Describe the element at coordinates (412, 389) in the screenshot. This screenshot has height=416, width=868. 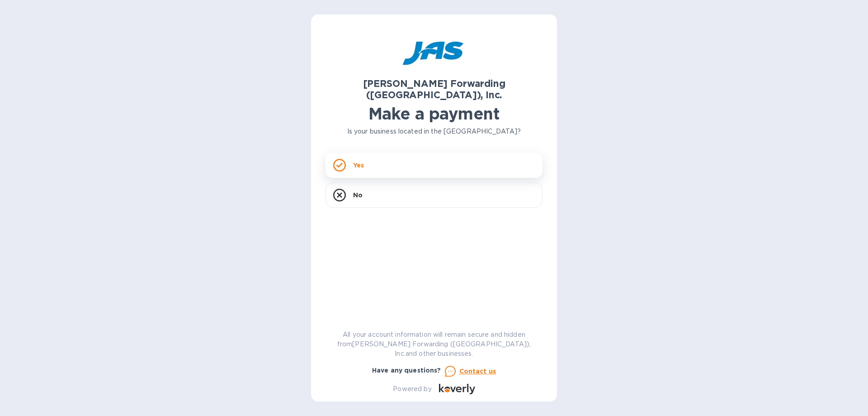
I see `p: Powered by` at that location.